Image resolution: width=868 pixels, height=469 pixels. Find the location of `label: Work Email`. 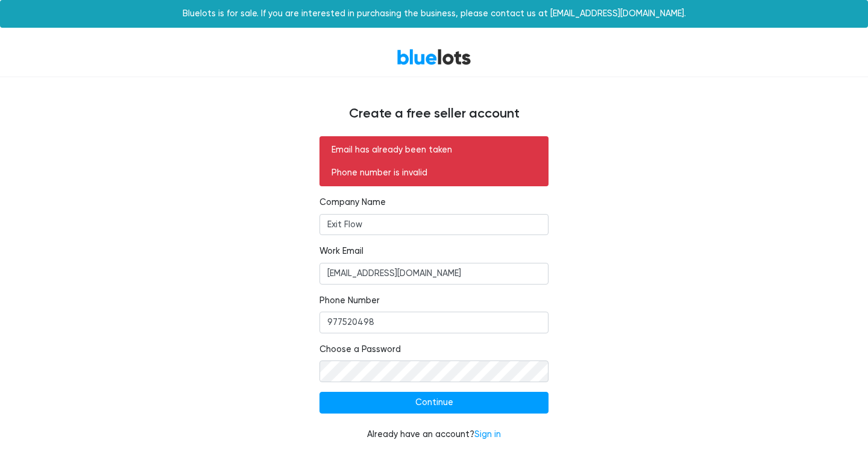

label: Work Email is located at coordinates (341, 251).